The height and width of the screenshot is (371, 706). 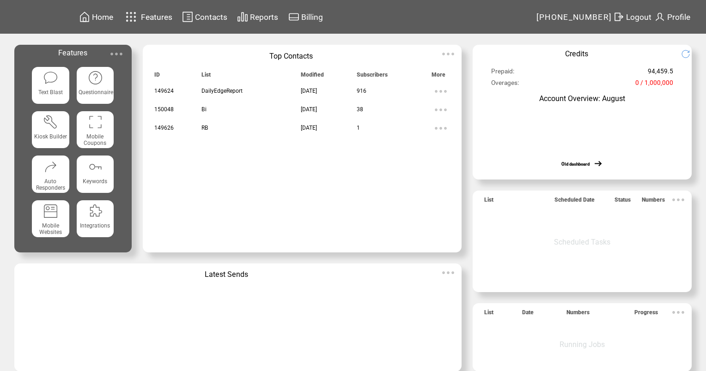 What do you see at coordinates (503, 73) in the screenshot?
I see `span: Prepaid:` at bounding box center [503, 73].